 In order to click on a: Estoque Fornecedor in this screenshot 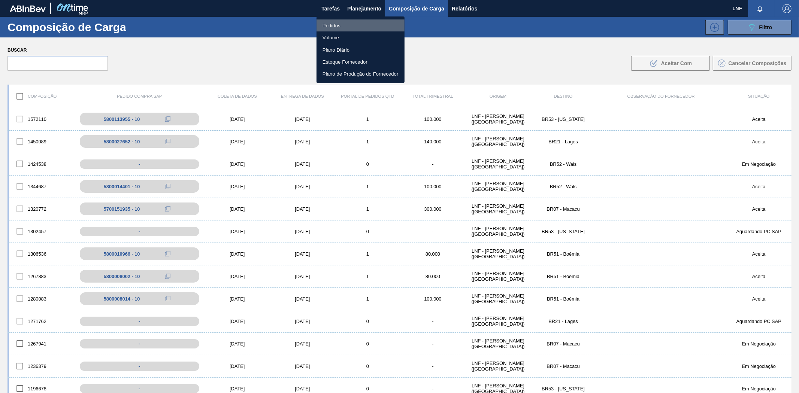, I will do `click(360, 62)`.